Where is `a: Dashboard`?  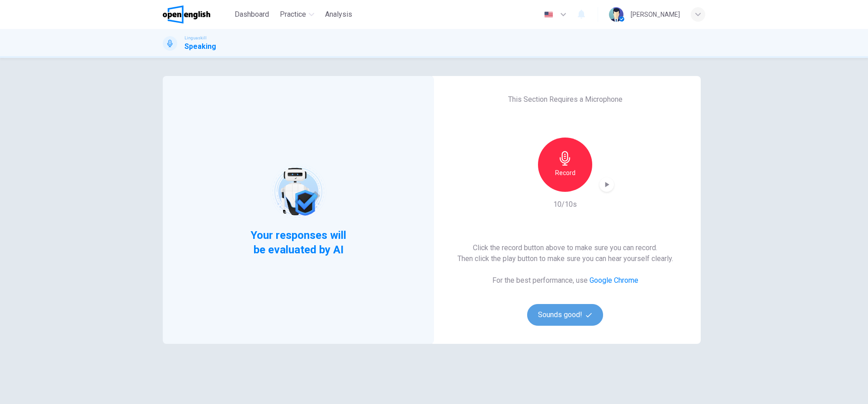
a: Dashboard is located at coordinates (252, 14).